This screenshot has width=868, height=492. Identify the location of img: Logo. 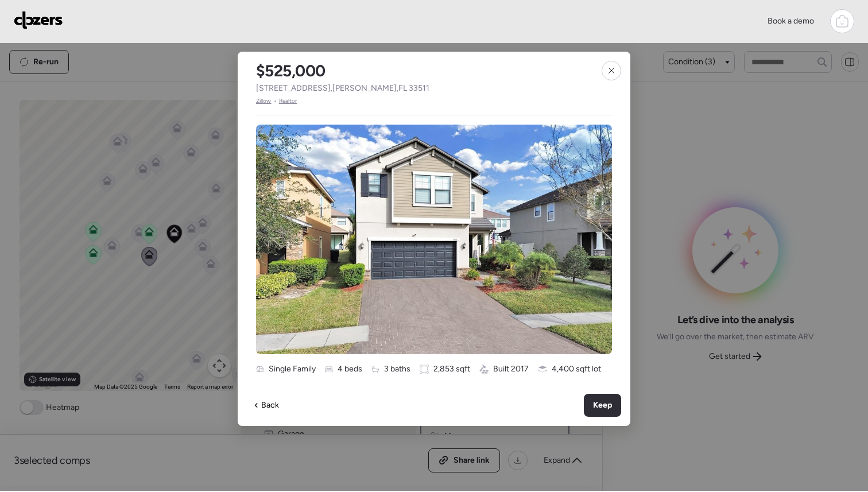
(38, 20).